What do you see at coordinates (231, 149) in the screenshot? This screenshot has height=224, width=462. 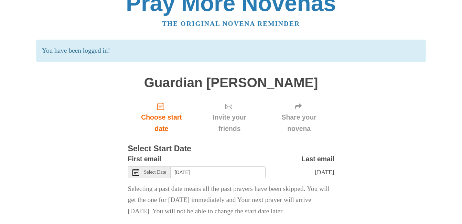 I see `h3: Select Start Date` at bounding box center [231, 149].